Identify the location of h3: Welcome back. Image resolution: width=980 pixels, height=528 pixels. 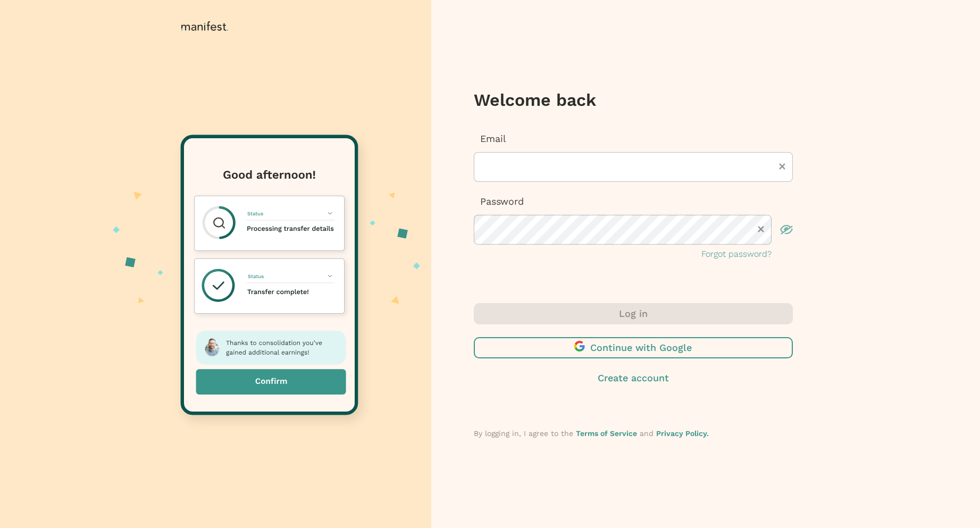
(634, 100).